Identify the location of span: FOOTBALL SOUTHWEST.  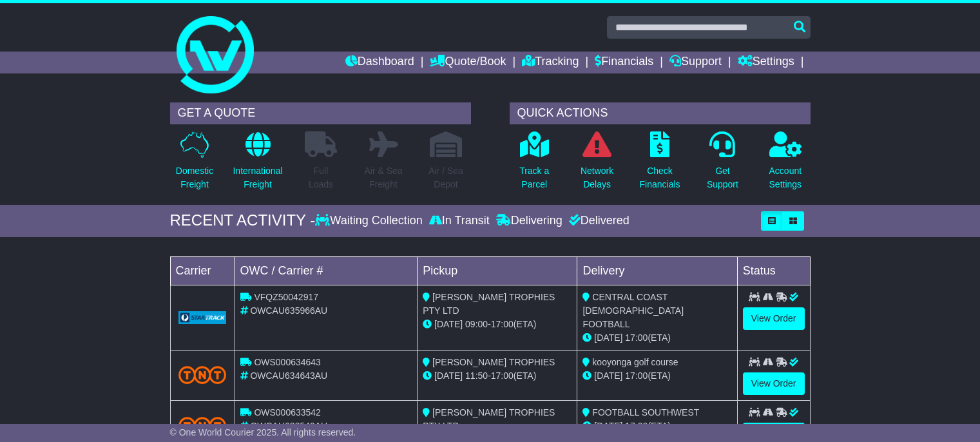
(646, 412).